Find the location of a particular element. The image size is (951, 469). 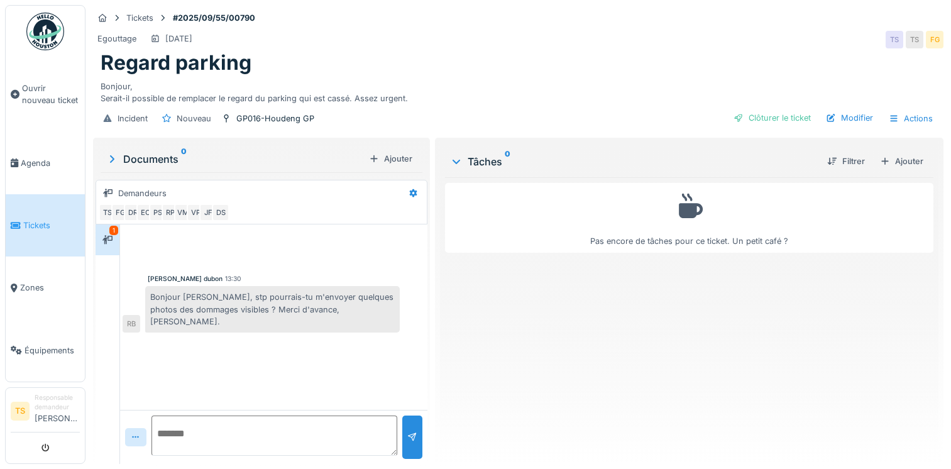

div: Tickets is located at coordinates (140, 18).